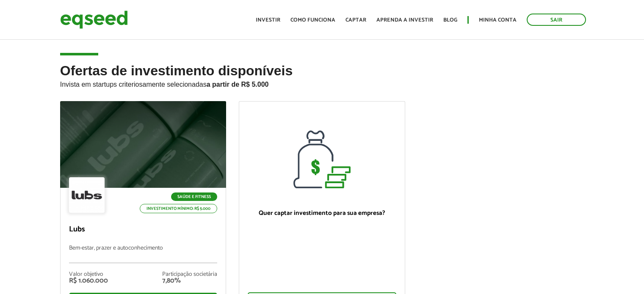 This screenshot has width=644, height=294. I want to click on p: Investimento mínimo: R$ 5.000, so click(178, 209).